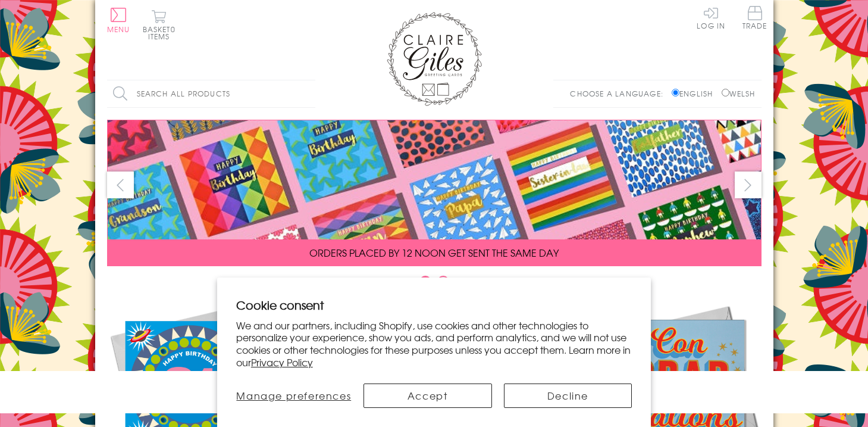  I want to click on input: Search all products, so click(211, 93).